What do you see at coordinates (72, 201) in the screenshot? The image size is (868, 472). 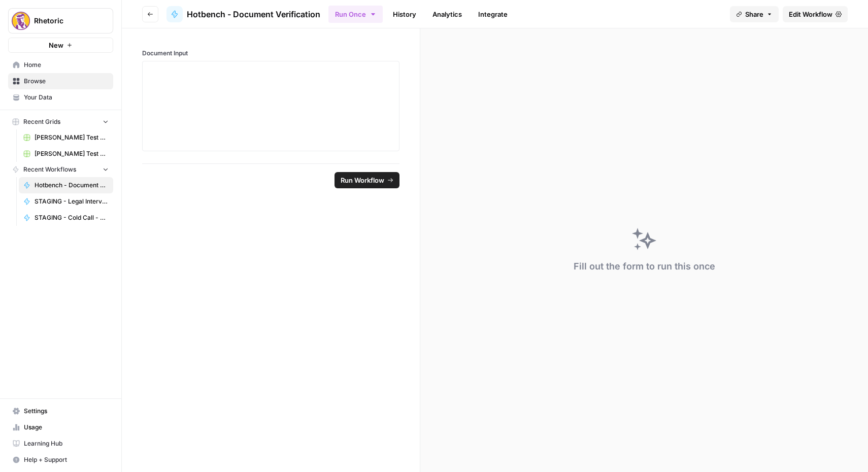 I see `span: STAGING - Legal Interview Prep - Question Creator` at bounding box center [72, 201].